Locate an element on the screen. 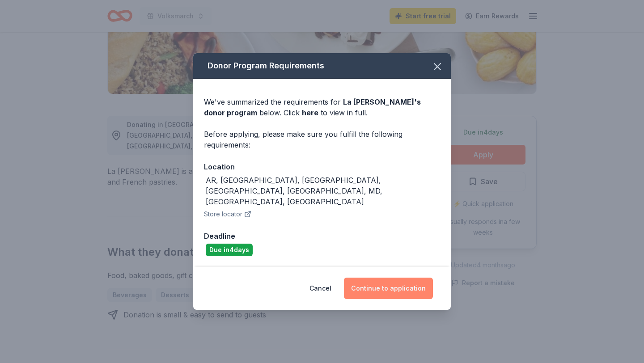  button: Continue to application is located at coordinates (388, 288).